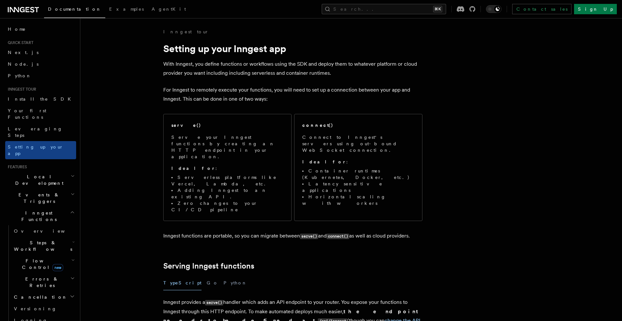 The width and height of the screenshot is (622, 321). What do you see at coordinates (44, 231) in the screenshot?
I see `a: Overview` at bounding box center [44, 231].